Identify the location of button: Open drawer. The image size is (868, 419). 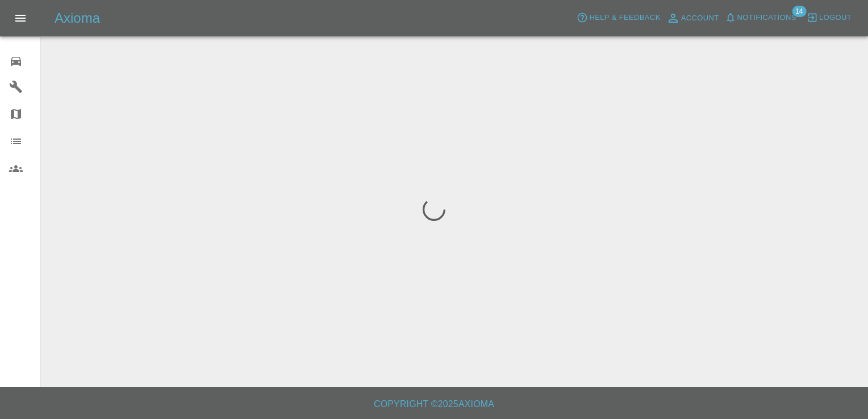
(20, 18).